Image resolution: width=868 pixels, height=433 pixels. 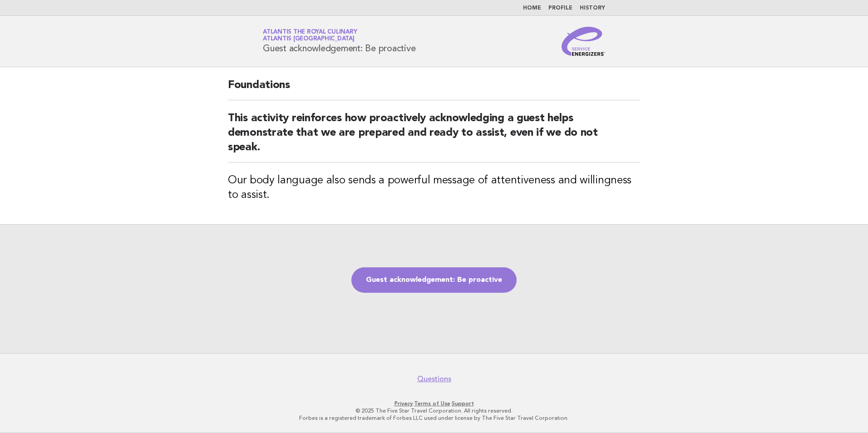 What do you see at coordinates (583, 41) in the screenshot?
I see `img: Service Energizers` at bounding box center [583, 41].